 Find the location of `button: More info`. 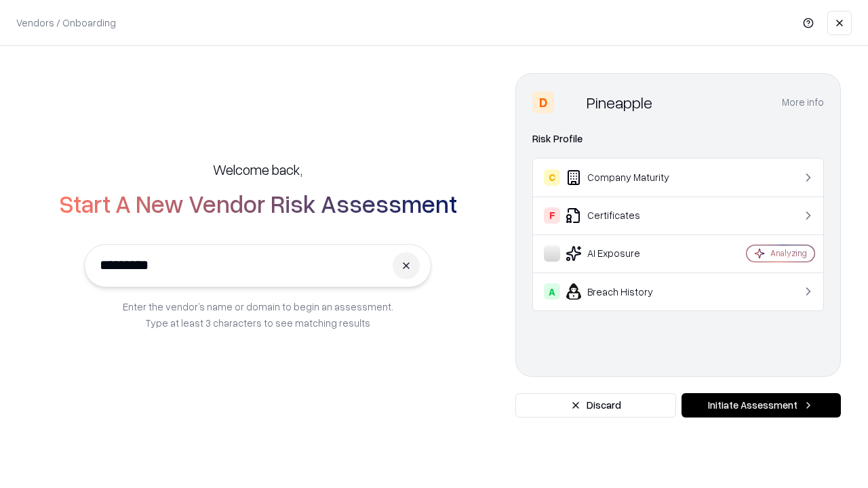

button: More info is located at coordinates (803, 102).